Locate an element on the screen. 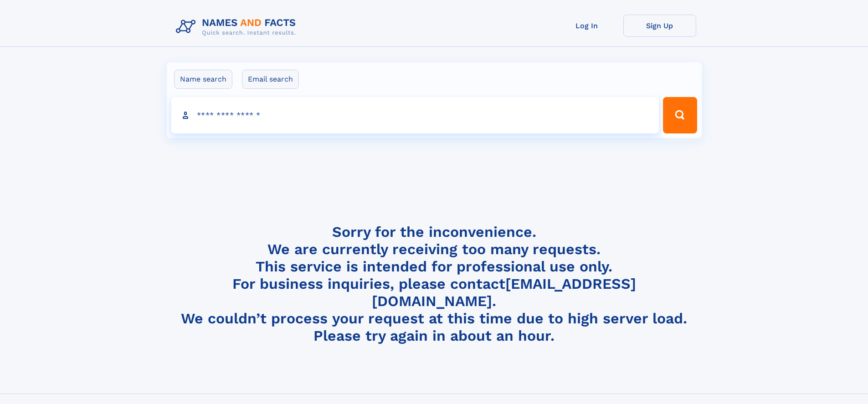  h4: Sorry for the inconvenience. We are currently receiving too many requests. This service is intend... is located at coordinates (434, 284).